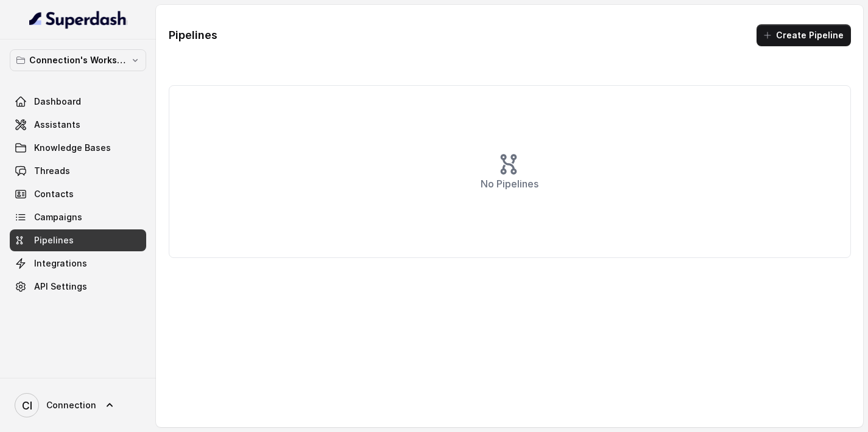 This screenshot has width=868, height=432. Describe the element at coordinates (27, 406) in the screenshot. I see `text: CI` at that location.